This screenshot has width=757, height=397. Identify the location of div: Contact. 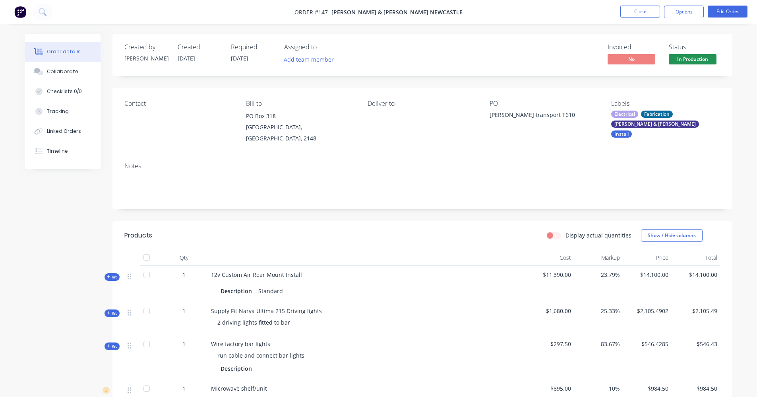
(179, 103).